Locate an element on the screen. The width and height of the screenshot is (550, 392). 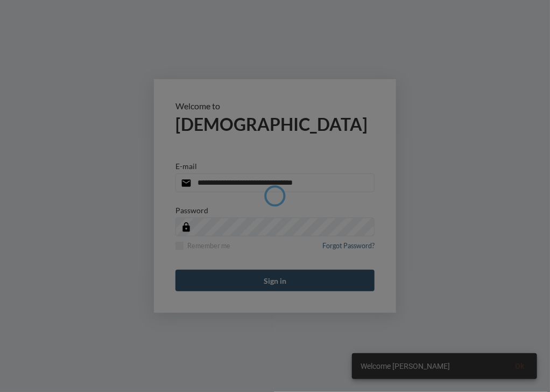
span: Ok is located at coordinates (519, 366).